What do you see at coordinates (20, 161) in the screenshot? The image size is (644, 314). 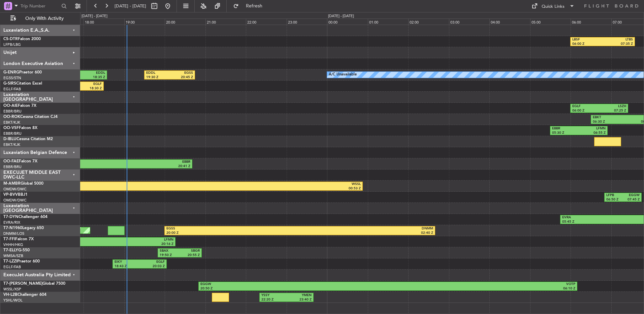 I see `a: OO-FAEFalcon 7X` at bounding box center [20, 161].